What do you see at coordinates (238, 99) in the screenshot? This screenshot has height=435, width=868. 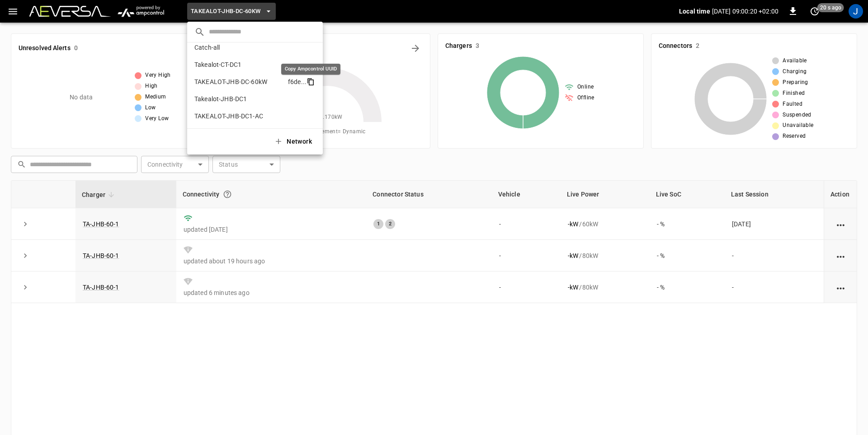 I see `p: Takealot-JHB-DC1` at bounding box center [238, 99].